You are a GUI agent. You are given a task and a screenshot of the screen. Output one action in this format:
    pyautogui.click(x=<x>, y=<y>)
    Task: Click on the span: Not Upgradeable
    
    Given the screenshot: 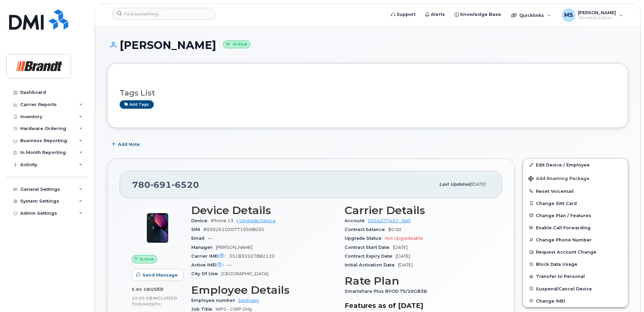 What is the action you would take?
    pyautogui.click(x=404, y=238)
    